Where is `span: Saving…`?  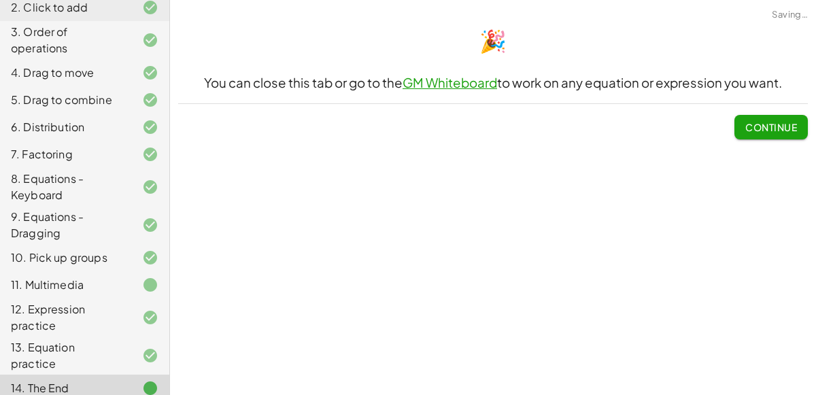
span: Saving… is located at coordinates (790, 15).